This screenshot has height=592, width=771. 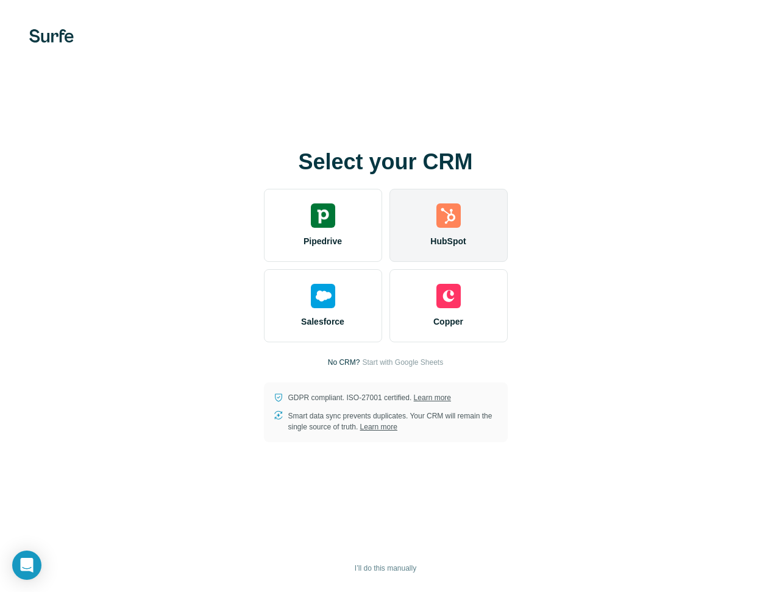 What do you see at coordinates (449, 296) in the screenshot?
I see `img: copper's logo` at bounding box center [449, 296].